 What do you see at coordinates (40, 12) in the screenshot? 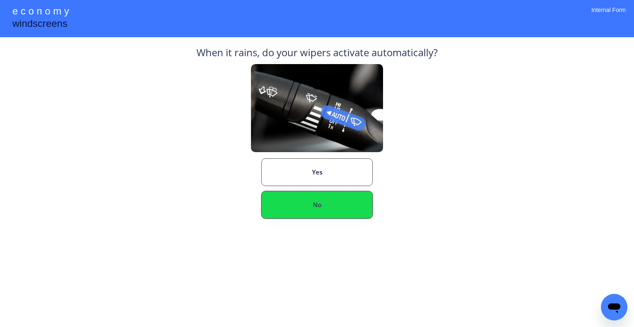
I see `div: e c o n o m y` at bounding box center [40, 12].